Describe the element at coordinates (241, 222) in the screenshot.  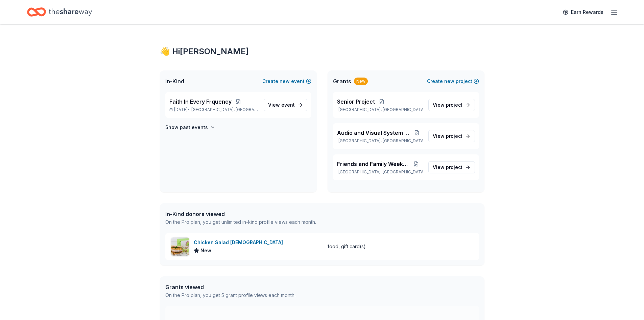
I see `div: On the Pro plan, you get unlimited in-kind profile views each month.` at that location.